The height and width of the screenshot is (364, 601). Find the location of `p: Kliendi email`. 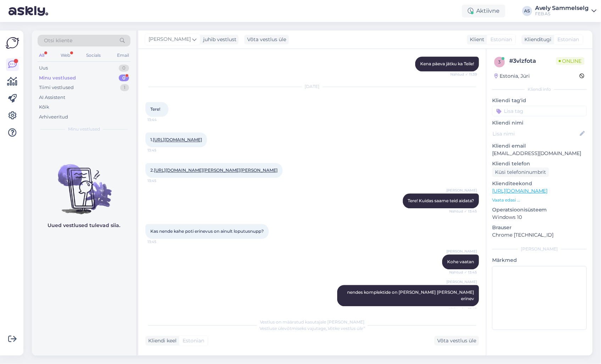

p: Kliendi email is located at coordinates (540, 146).